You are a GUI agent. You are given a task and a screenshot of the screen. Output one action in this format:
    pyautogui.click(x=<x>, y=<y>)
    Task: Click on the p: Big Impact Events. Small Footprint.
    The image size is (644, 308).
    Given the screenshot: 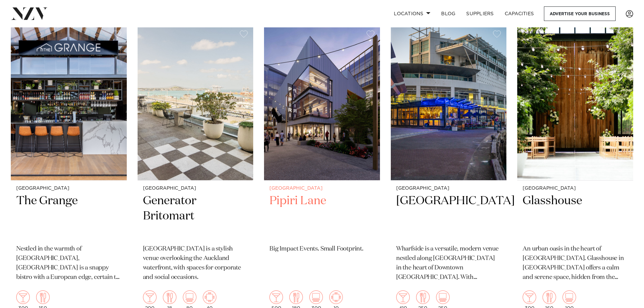 What is the action you would take?
    pyautogui.click(x=322, y=250)
    